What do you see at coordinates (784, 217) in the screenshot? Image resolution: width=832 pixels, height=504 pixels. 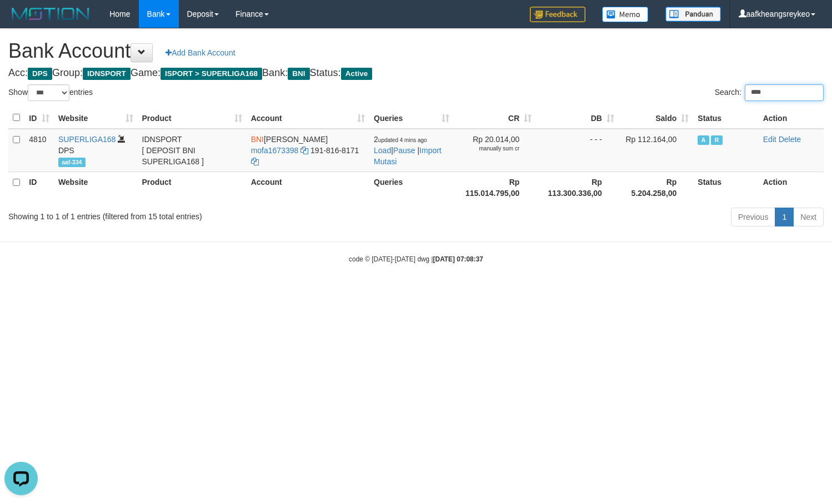 I see `a: 1` at bounding box center [784, 217].